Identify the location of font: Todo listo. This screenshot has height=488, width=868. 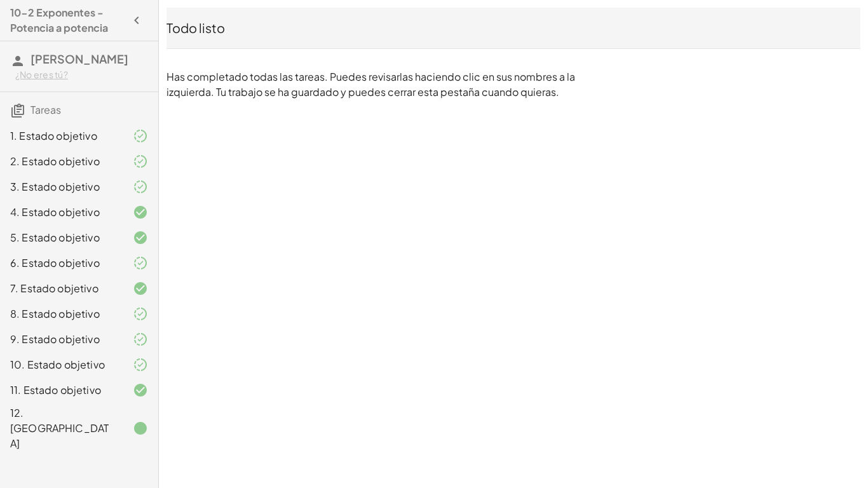
(196, 27).